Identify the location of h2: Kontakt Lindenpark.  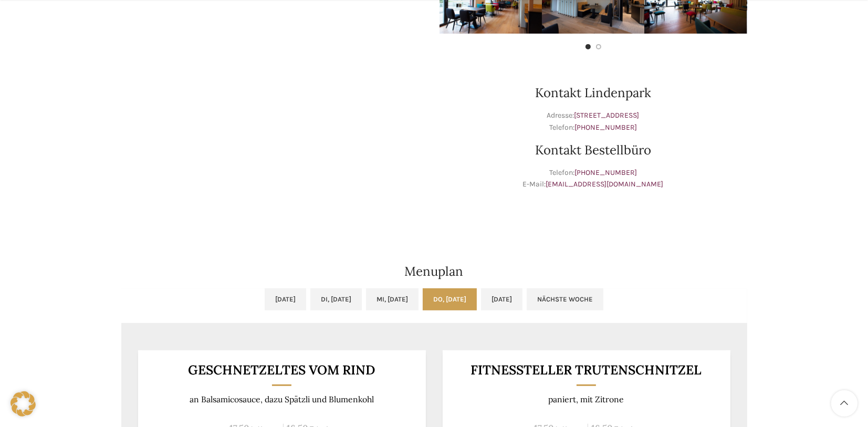
(593, 93).